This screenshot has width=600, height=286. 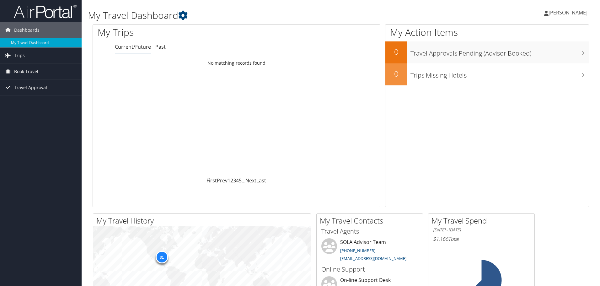 I want to click on h2: My Travel History, so click(x=203, y=220).